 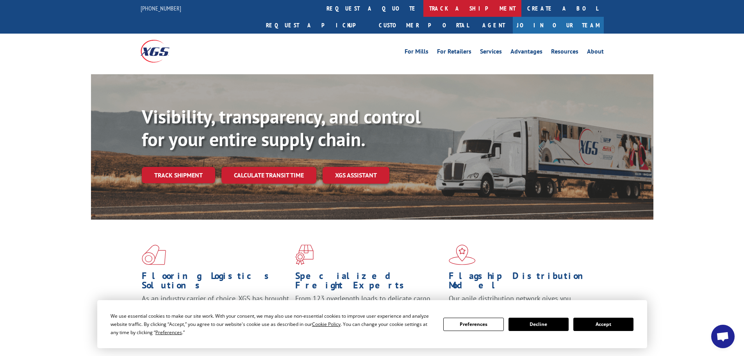 I want to click on span: As an industry carrier of choice, XGS has brought innovation and dedication to flooring logistics..., so click(x=215, y=307).